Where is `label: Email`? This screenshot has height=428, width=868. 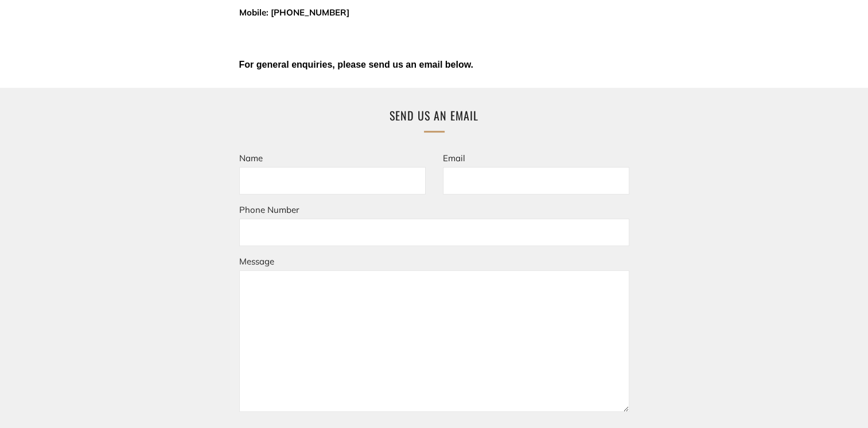
label: Email is located at coordinates (454, 157).